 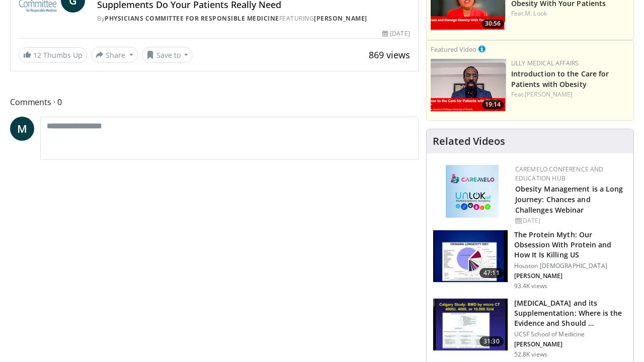 What do you see at coordinates (560, 173) in the screenshot?
I see `a: CaReMeLO Conference and Education Hub` at bounding box center [560, 173].